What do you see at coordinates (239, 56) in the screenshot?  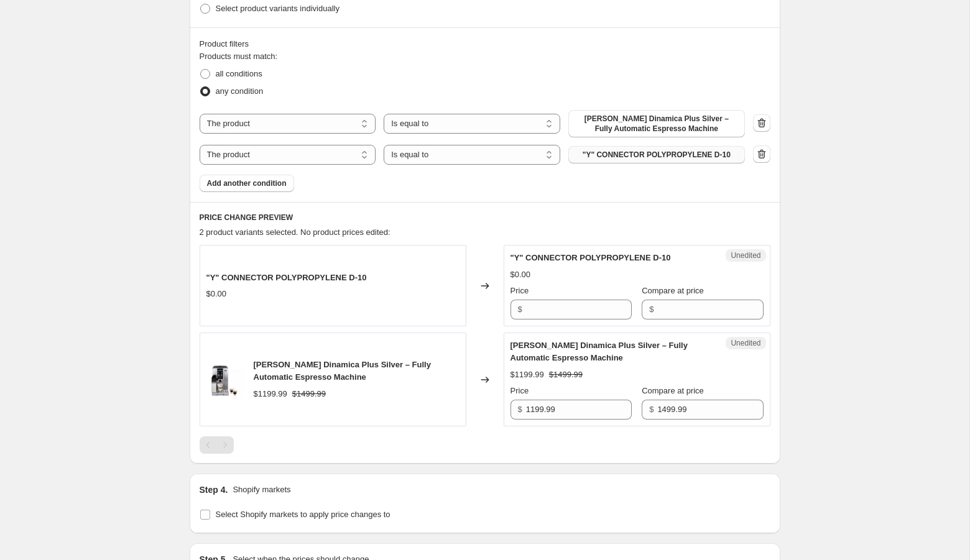 I see `span: Products must match:` at bounding box center [239, 56].